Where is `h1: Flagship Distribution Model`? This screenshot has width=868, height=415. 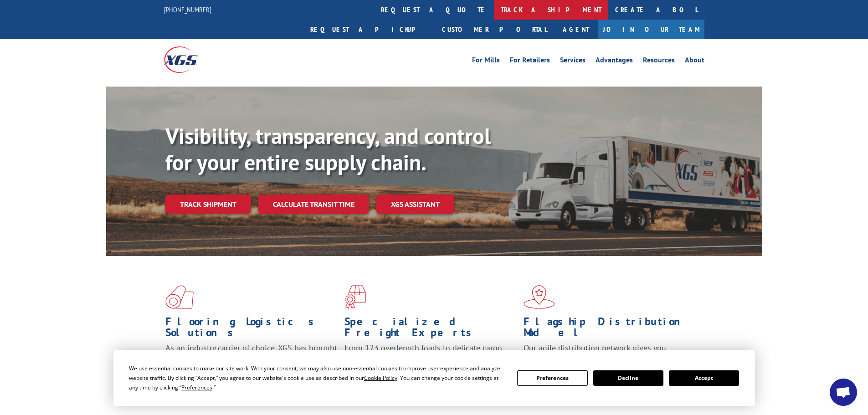 h1: Flagship Distribution Model is located at coordinates (610, 329).